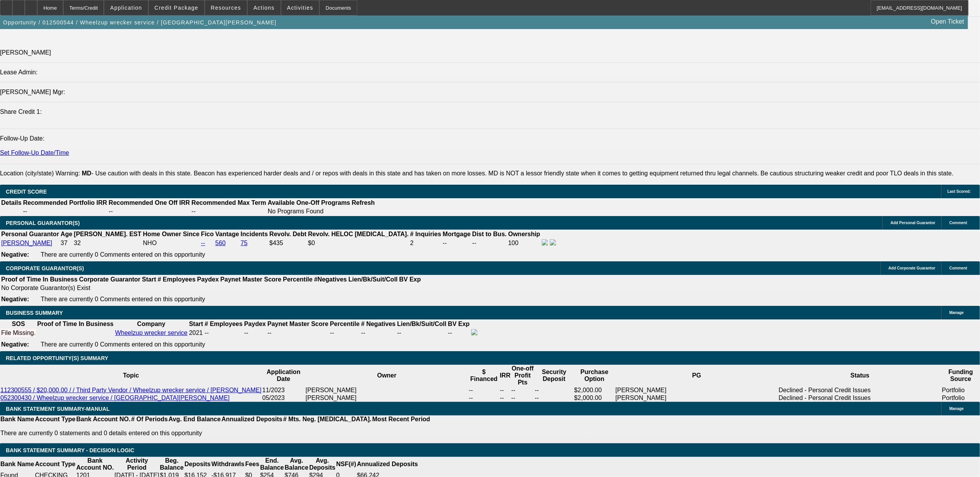 The image size is (980, 477). What do you see at coordinates (948, 22) in the screenshot?
I see `a: Open Ticket` at bounding box center [948, 22].